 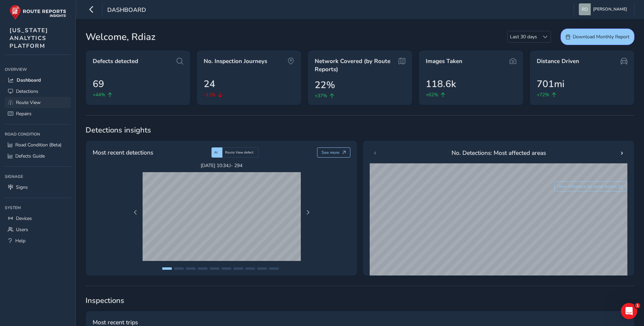 What do you see at coordinates (601, 36) in the screenshot?
I see `span: Download Monthly Report` at bounding box center [601, 36].